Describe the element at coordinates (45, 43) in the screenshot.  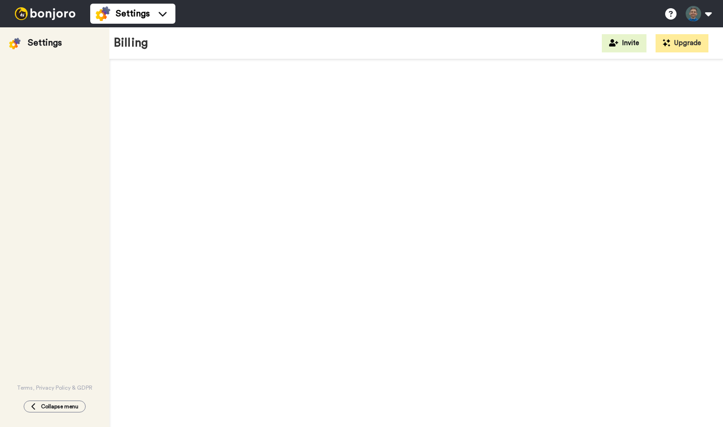
I see `div: Settings` at that location.